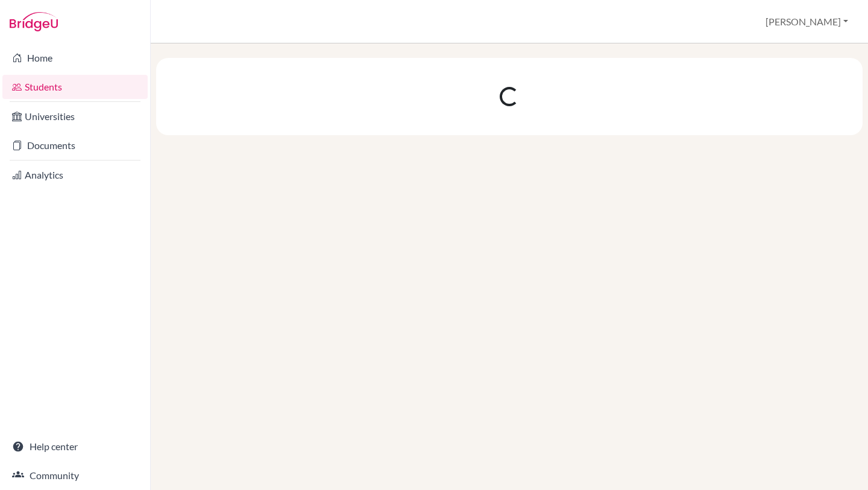  I want to click on a: Universities, so click(75, 117).